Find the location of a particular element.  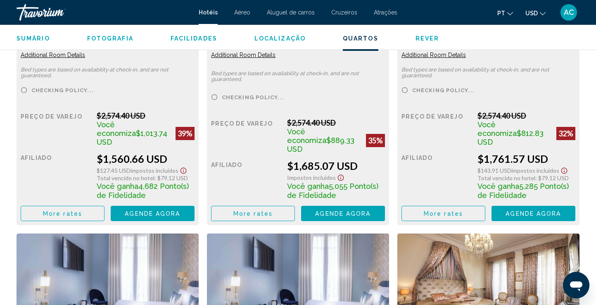

a: Cruzeiros is located at coordinates (344, 12).